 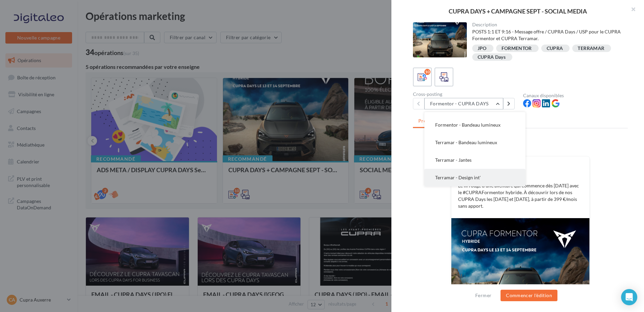 What do you see at coordinates (555, 48) in the screenshot?
I see `div: CUPRA` at bounding box center [555, 48].